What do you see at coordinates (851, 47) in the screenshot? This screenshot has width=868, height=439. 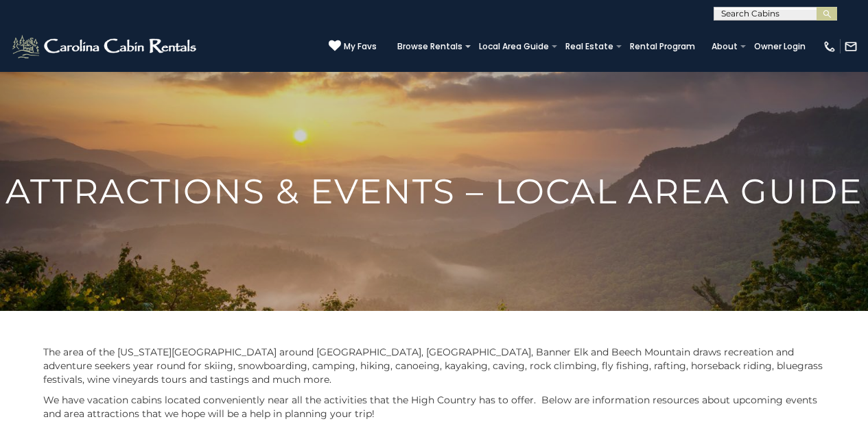 I see `img: mail-regular-white.png` at bounding box center [851, 47].